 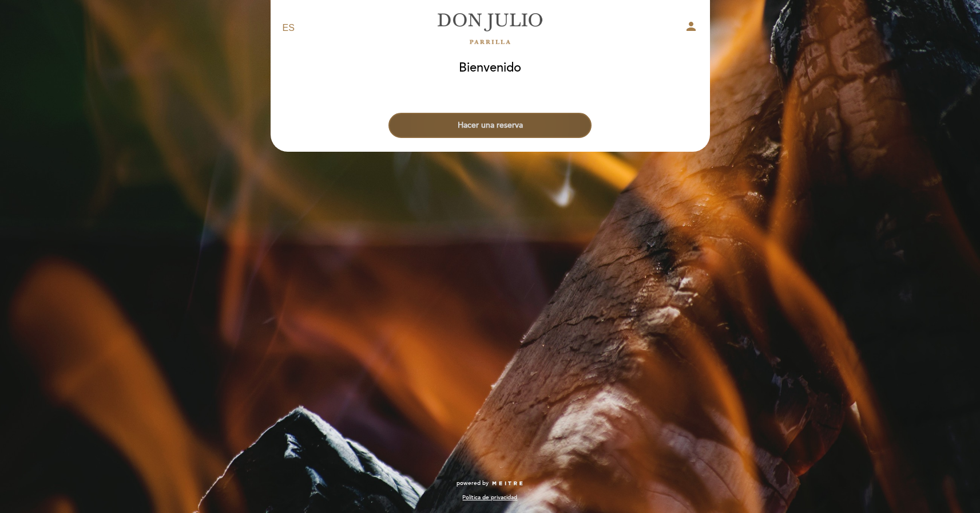 I want to click on button: Hacer una reserva, so click(x=490, y=125).